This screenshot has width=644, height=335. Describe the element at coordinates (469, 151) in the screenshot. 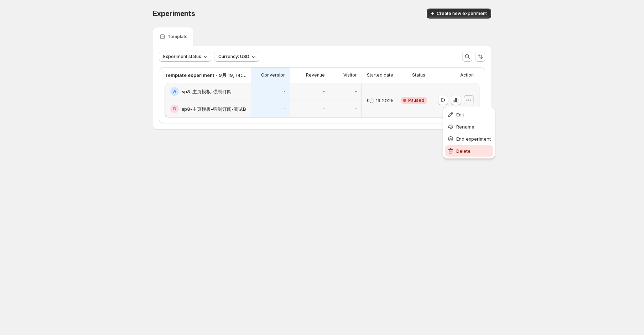

I see `button: Delete` at that location.